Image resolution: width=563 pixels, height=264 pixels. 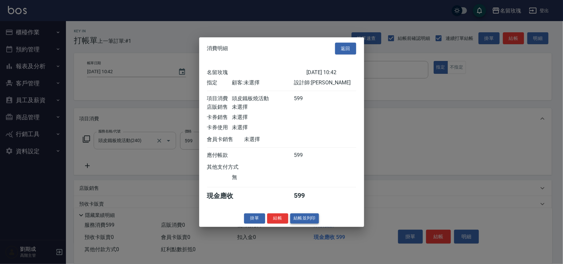 What do you see at coordinates (263, 177) in the screenshot?
I see `div: 無` at bounding box center [263, 177].